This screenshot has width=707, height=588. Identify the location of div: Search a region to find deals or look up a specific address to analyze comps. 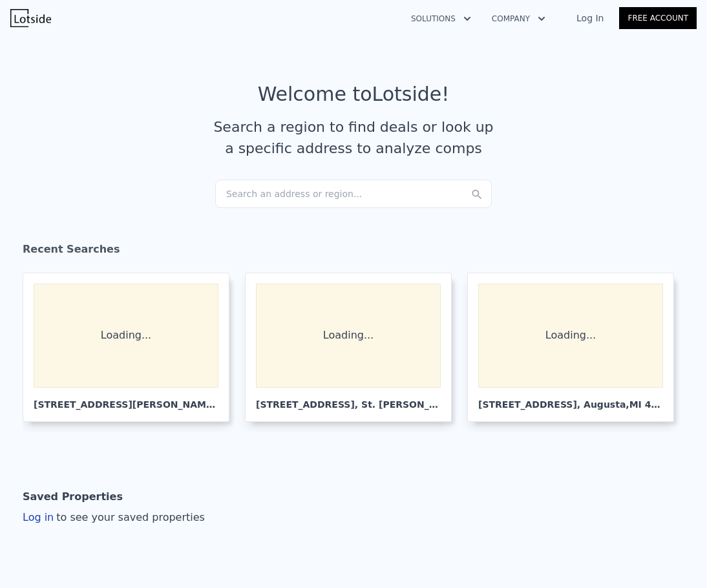
(354, 138).